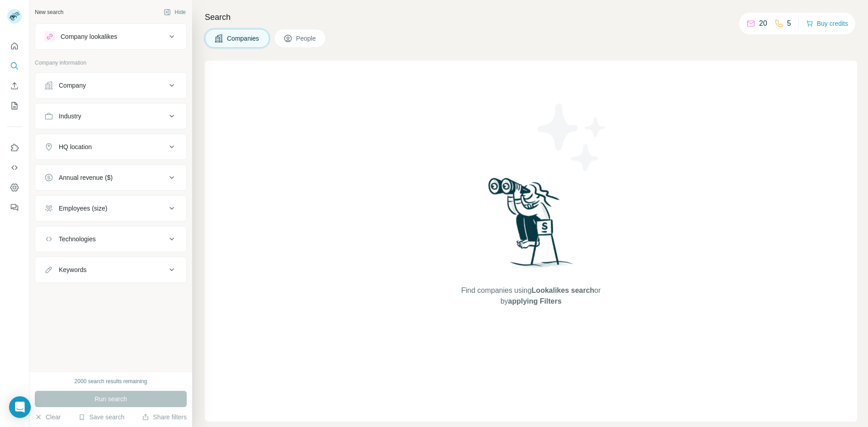 Image resolution: width=868 pixels, height=427 pixels. What do you see at coordinates (243, 38) in the screenshot?
I see `span: Companies` at bounding box center [243, 38].